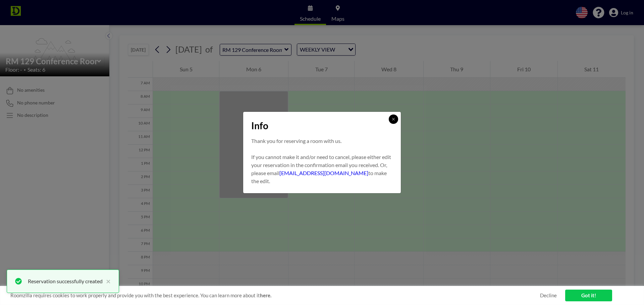 The width and height of the screenshot is (644, 305). I want to click on p: Thank you for reserving a room with us., so click(322, 141).